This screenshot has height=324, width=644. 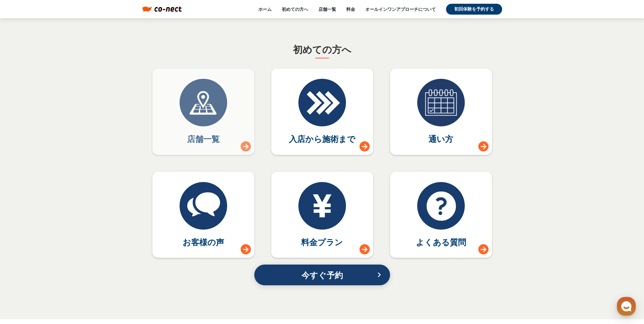 I want to click on a: よくある質問, so click(x=441, y=215).